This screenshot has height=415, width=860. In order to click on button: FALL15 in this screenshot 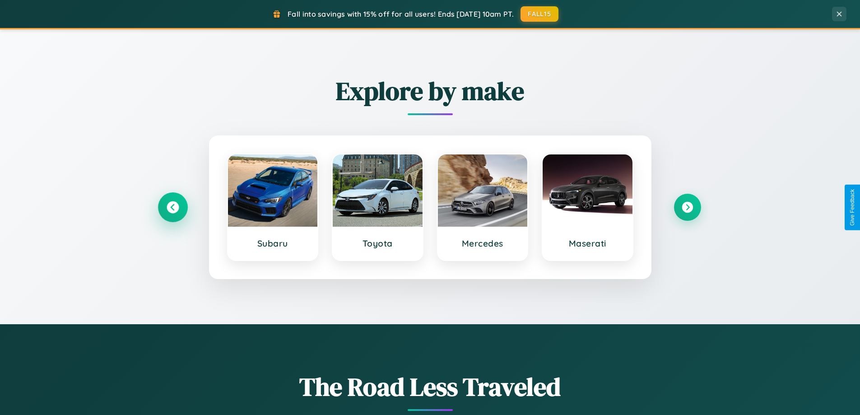, I will do `click(539, 14)`.